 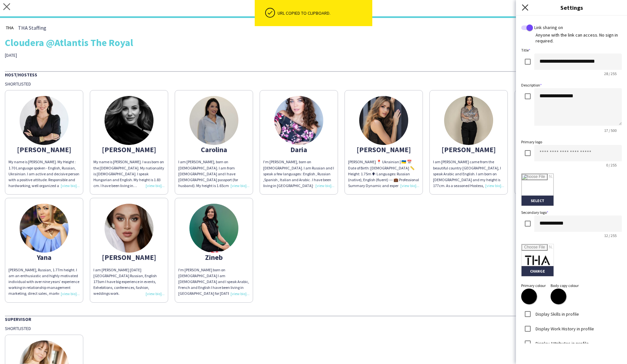 What do you see at coordinates (526, 50) in the screenshot?
I see `label: Title` at bounding box center [526, 50].